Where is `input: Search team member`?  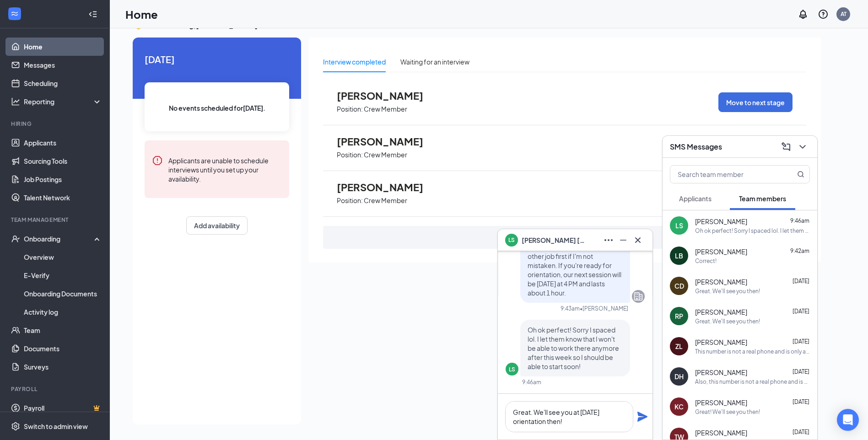
input: Search team member is located at coordinates (724, 174).